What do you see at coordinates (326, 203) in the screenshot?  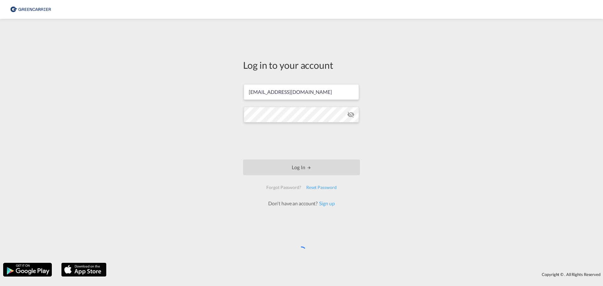 I see `a: Sign up` at bounding box center [326, 203].